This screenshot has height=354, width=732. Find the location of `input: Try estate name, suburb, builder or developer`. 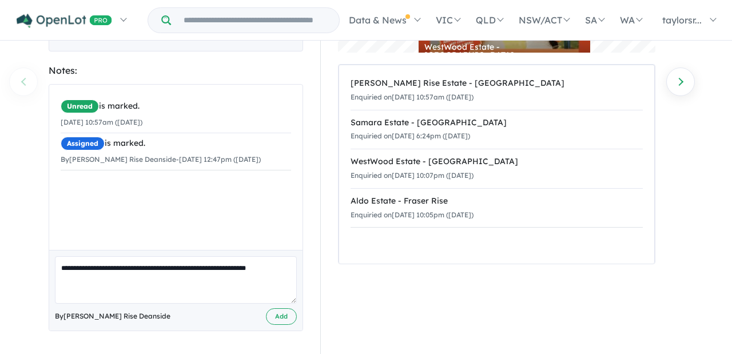

input: Try estate name, suburb, builder or developer is located at coordinates (255, 20).